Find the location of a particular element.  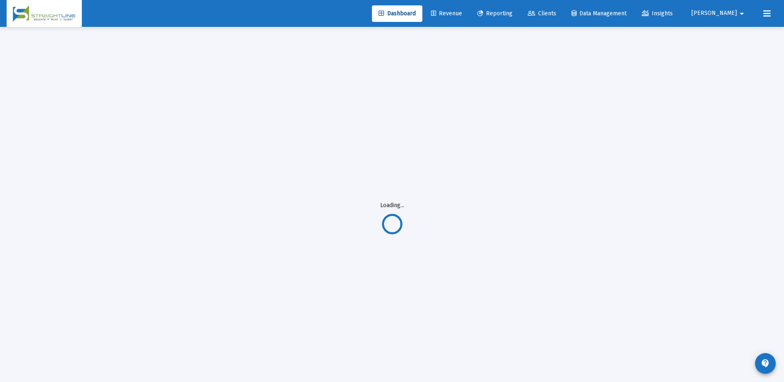

span: Revenue is located at coordinates (446, 13).